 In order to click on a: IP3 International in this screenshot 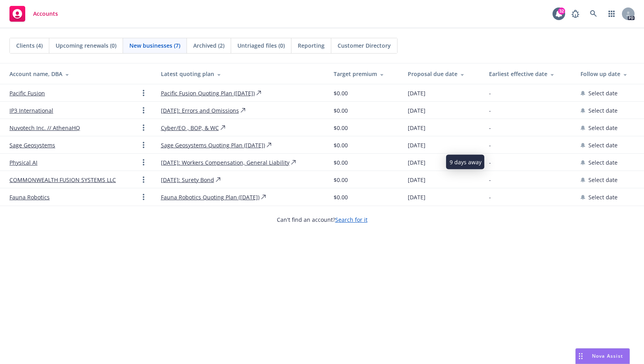, I will do `click(31, 110)`.